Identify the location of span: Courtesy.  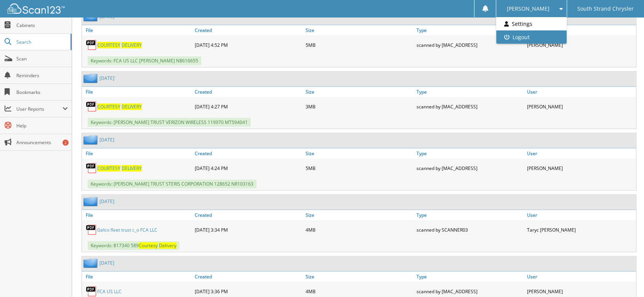
(148, 245).